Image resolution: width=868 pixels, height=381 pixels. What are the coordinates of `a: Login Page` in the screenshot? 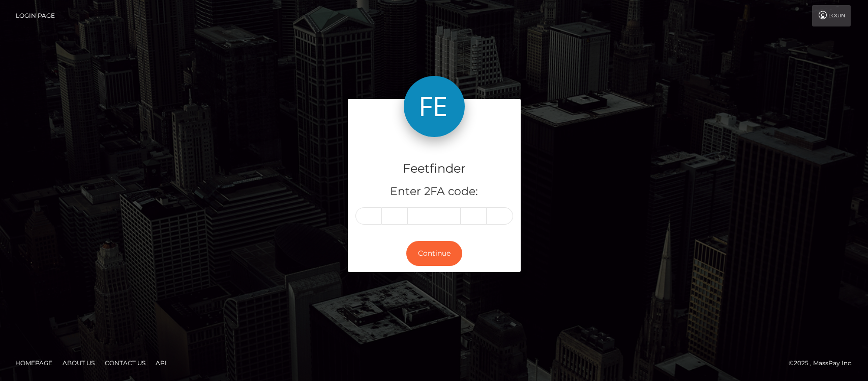 It's located at (35, 16).